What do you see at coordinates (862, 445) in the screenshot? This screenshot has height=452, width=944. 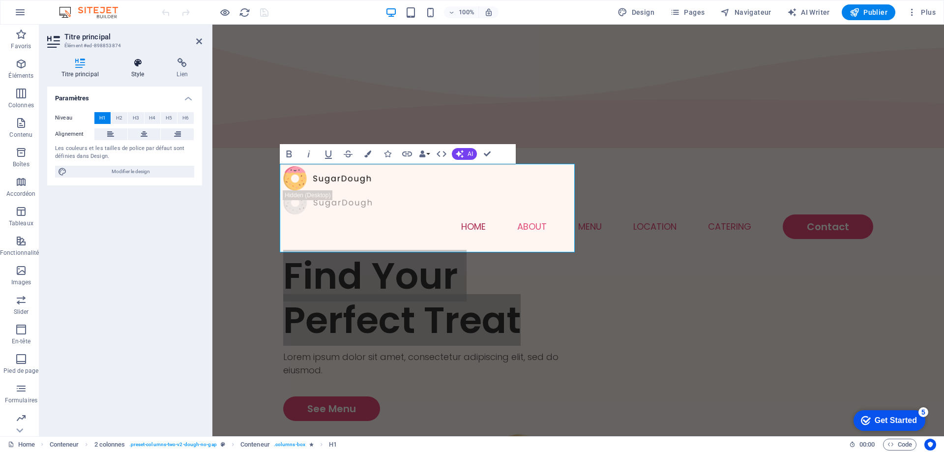 I see `h6: Durée de la session` at bounding box center [862, 445].